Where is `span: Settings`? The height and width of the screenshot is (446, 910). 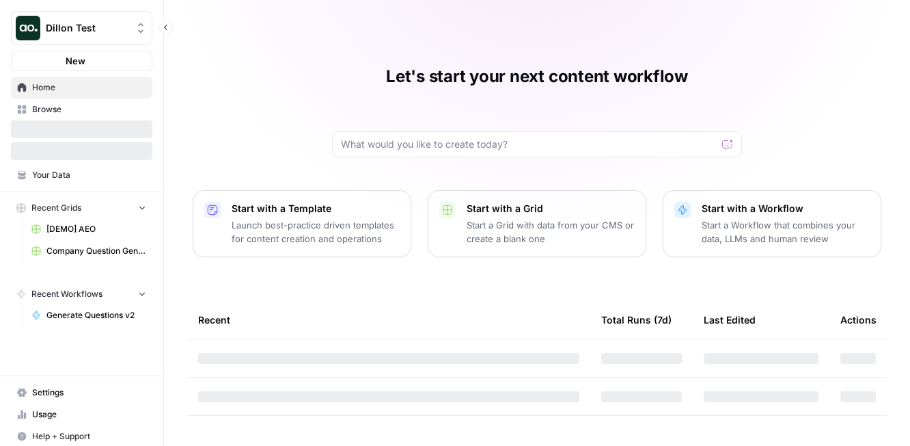 span: Settings is located at coordinates (89, 392).